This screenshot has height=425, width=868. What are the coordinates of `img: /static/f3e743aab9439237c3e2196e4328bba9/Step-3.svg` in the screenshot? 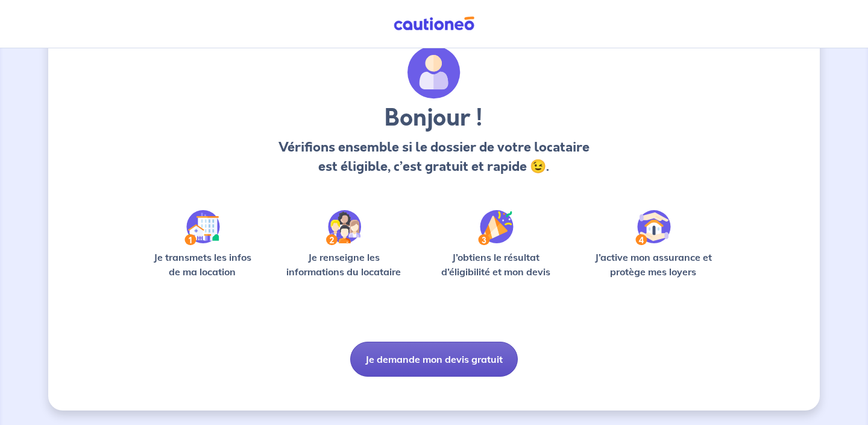 It's located at (495, 228).